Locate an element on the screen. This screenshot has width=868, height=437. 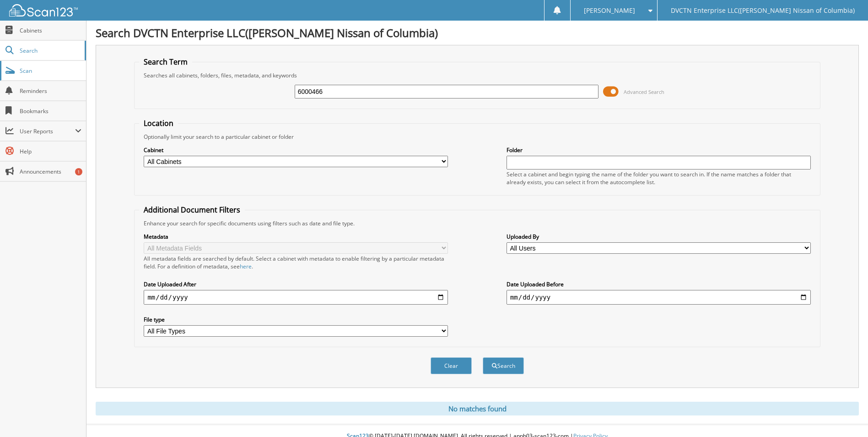
label: File type is located at coordinates (296, 319).